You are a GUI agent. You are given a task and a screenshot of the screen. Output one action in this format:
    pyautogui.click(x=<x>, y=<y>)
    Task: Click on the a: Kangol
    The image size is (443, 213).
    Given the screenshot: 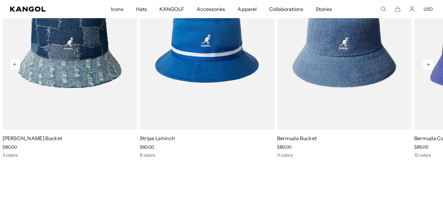 What is the action you would take?
    pyautogui.click(x=42, y=9)
    